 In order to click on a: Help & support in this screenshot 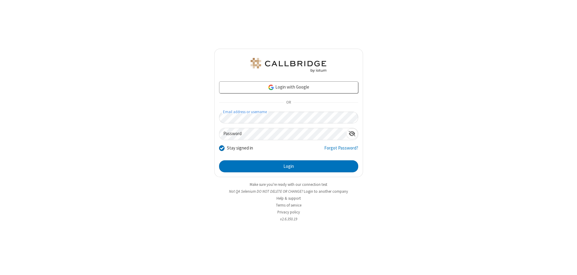, I will do `click(289, 198)`.